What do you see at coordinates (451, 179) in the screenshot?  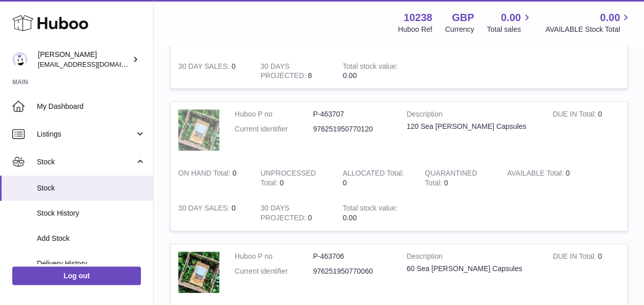 I see `strong: QUARANTINED Total` at bounding box center [451, 179].